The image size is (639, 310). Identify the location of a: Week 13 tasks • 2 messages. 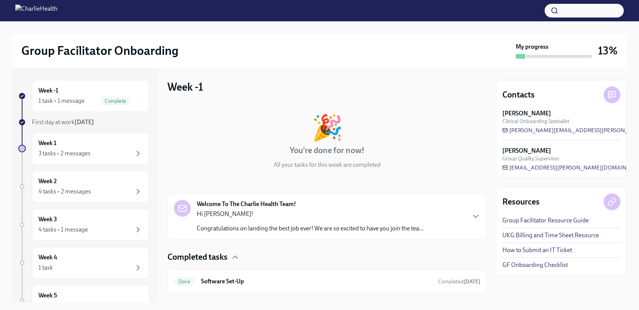
(84, 148).